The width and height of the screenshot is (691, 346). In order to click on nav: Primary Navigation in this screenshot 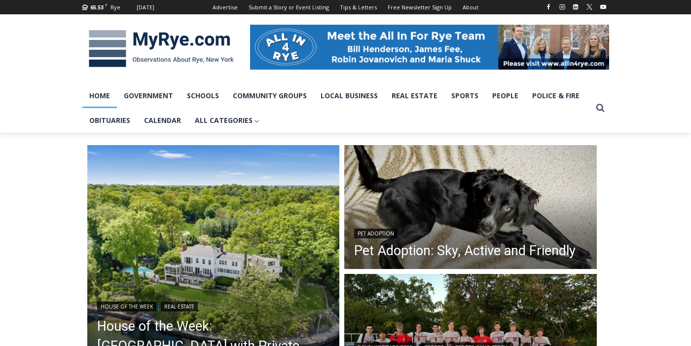, I will do `click(337, 108)`.